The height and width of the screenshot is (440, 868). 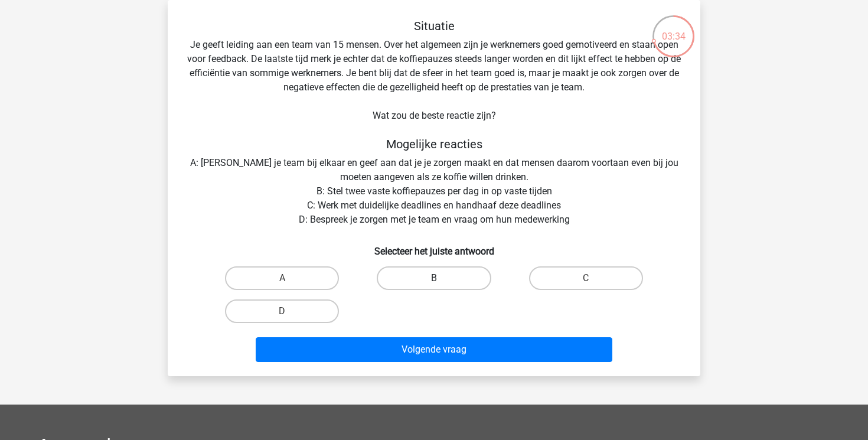 What do you see at coordinates (434, 144) in the screenshot?
I see `h5: Mogelijke reacties` at bounding box center [434, 144].